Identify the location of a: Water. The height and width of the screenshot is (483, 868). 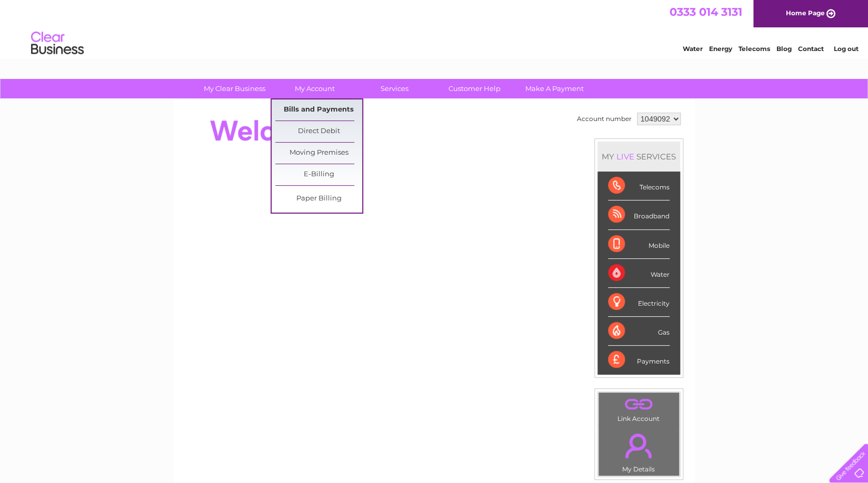
(693, 49).